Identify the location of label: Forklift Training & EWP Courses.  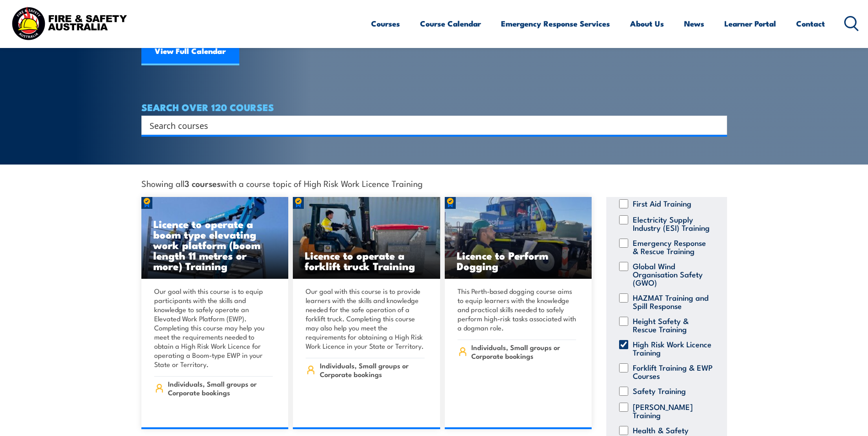
(673, 372).